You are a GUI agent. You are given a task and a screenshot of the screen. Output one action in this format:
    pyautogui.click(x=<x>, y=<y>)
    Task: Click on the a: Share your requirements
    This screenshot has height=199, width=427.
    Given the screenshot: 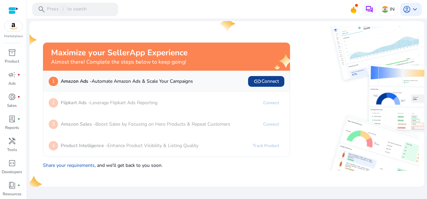 What is the action you would take?
    pyautogui.click(x=69, y=166)
    